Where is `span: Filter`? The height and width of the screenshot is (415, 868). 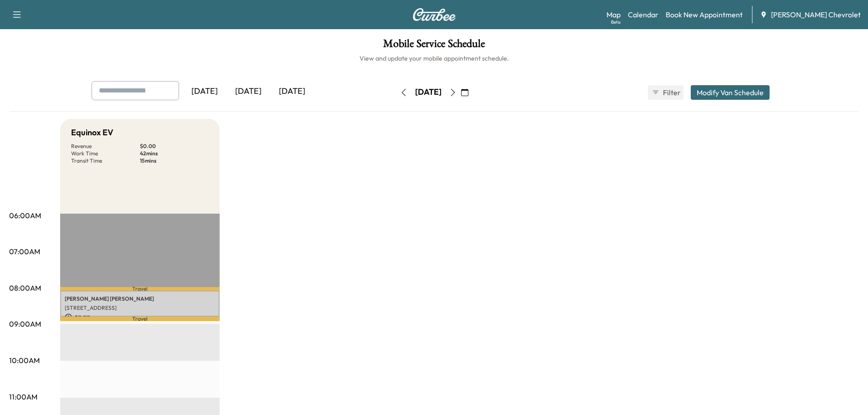
span: Filter is located at coordinates (671, 93).